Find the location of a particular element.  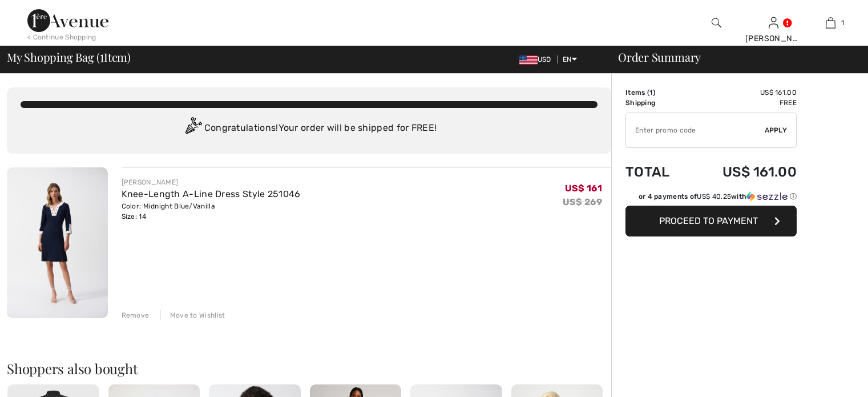

span: EN is located at coordinates (569, 60).